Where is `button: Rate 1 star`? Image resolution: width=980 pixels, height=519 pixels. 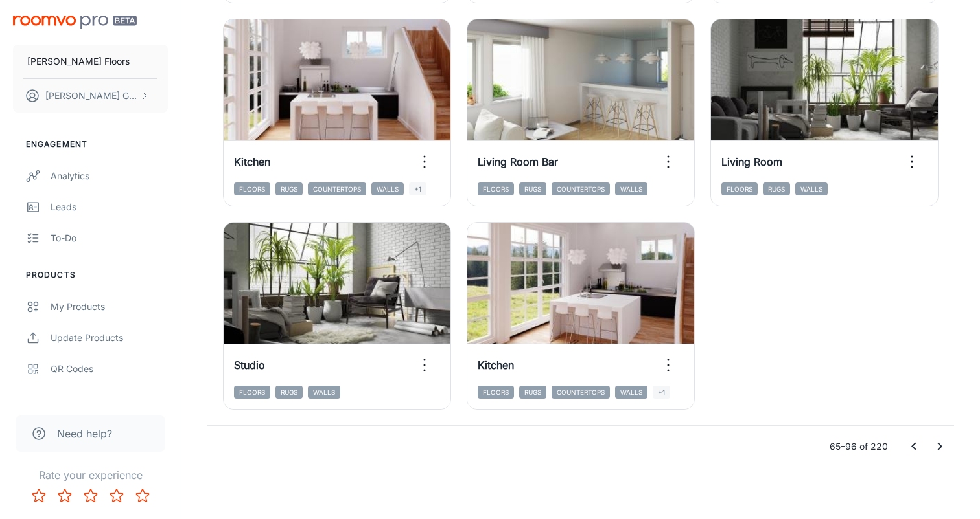 button: Rate 1 star is located at coordinates (39, 496).